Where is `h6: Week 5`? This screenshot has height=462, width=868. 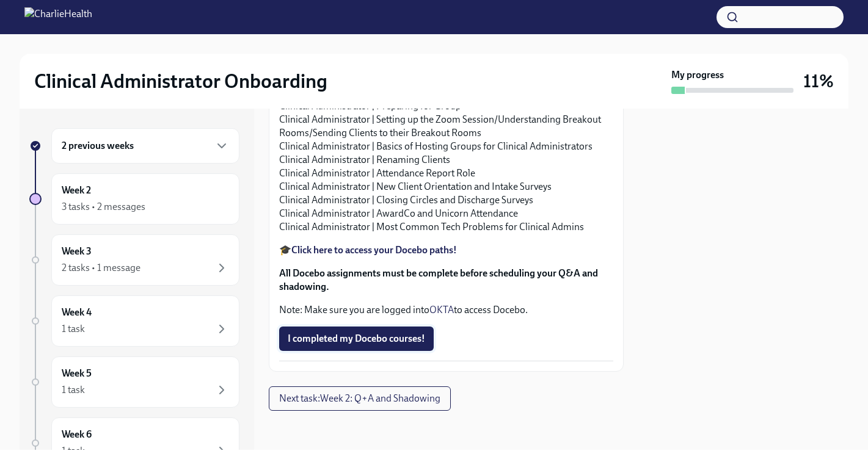 h6: Week 5 is located at coordinates (76, 373).